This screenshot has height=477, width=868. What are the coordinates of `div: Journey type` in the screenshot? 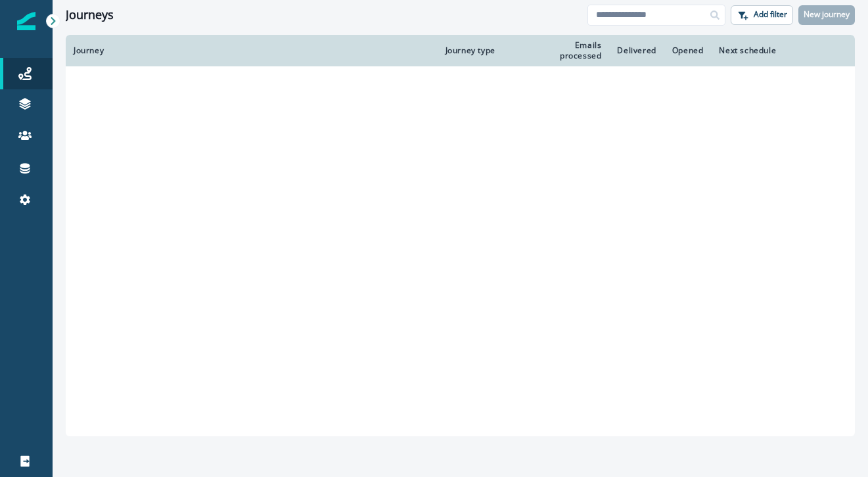 It's located at (481, 50).